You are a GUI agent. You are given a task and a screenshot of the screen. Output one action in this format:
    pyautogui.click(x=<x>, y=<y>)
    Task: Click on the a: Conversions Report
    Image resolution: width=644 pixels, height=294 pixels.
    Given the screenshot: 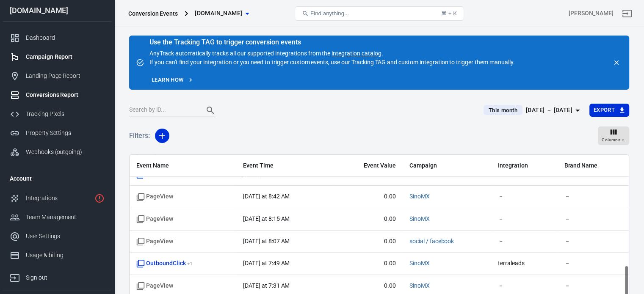 What is the action you would take?
    pyautogui.click(x=57, y=95)
    